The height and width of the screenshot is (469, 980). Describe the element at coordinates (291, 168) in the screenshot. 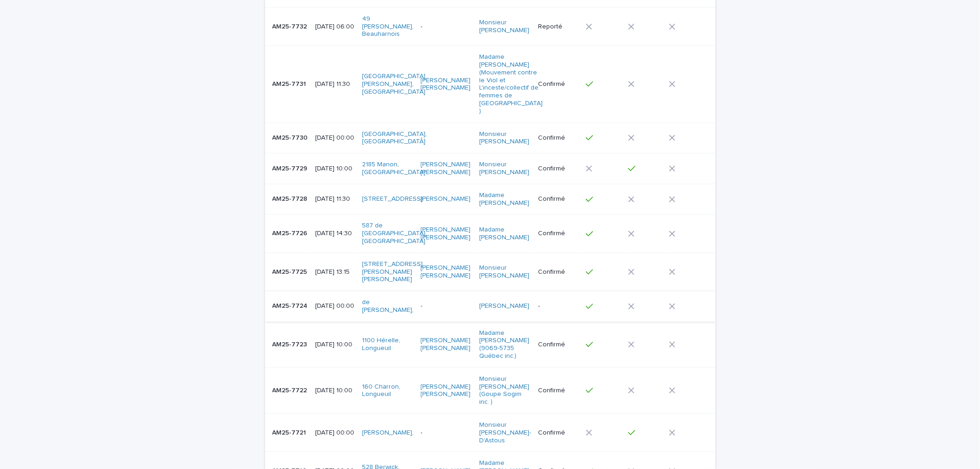

I see `p: AM25-7729` at that location.